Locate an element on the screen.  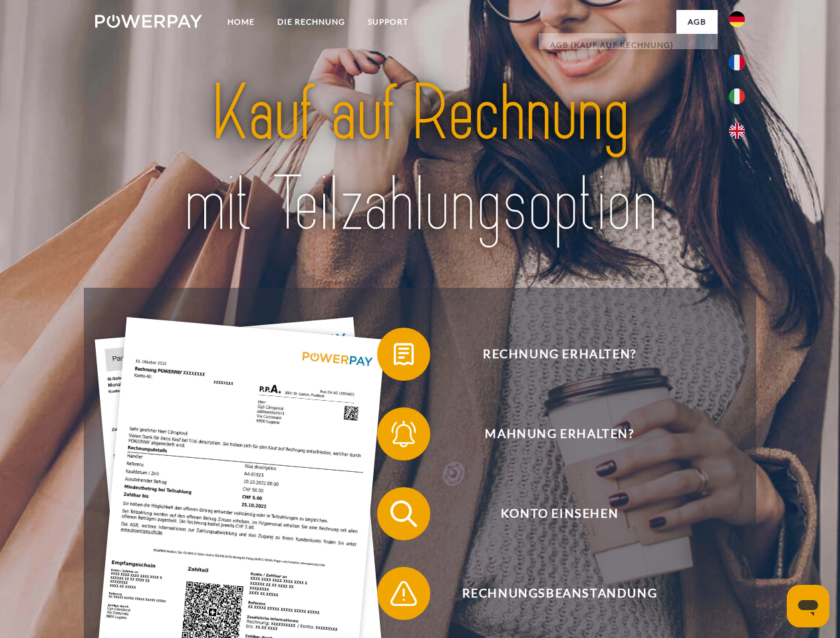
img: logo-powerpay-white.svg is located at coordinates (149, 21).